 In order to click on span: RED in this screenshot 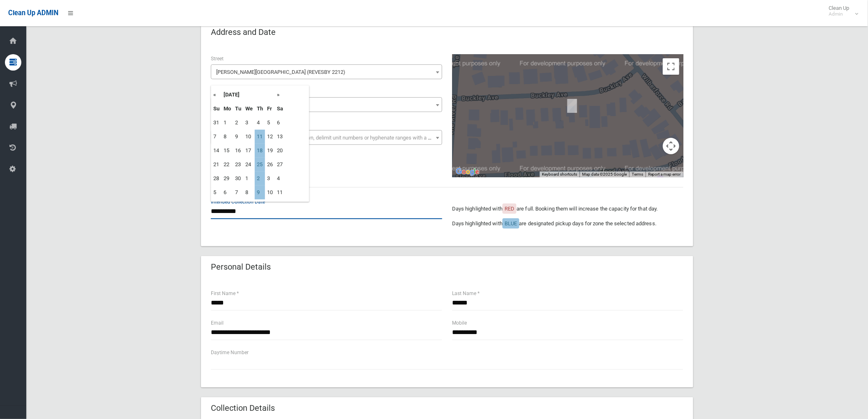, I will do `click(510, 209)`.